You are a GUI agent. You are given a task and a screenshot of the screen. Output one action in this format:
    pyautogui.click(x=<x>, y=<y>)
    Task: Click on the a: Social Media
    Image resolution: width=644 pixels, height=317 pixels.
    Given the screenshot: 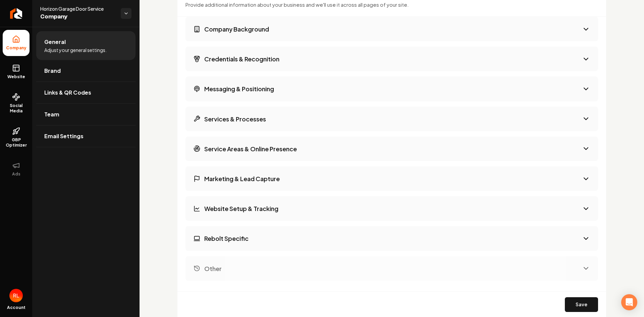 What is the action you would take?
    pyautogui.click(x=16, y=104)
    